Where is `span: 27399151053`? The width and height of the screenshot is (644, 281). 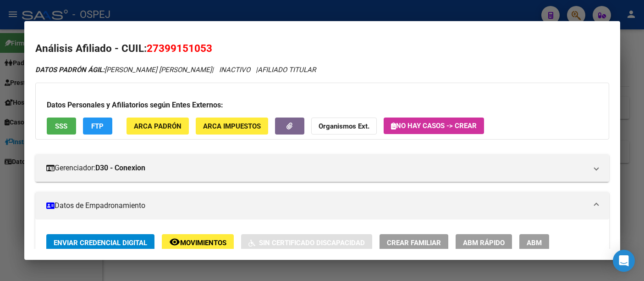
span: 27399151053 is located at coordinates (179, 48).